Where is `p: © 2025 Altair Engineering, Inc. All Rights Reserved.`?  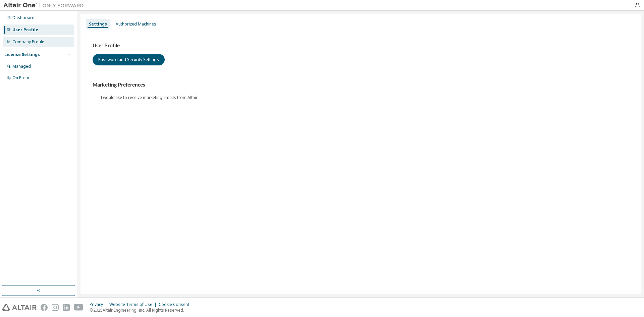 p: © 2025 Altair Engineering, Inc. All Rights Reserved. is located at coordinates (141, 310).